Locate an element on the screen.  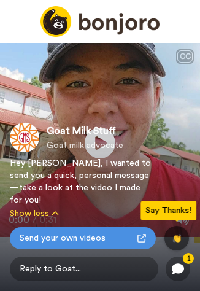
button: Show less is located at coordinates (82, 214).